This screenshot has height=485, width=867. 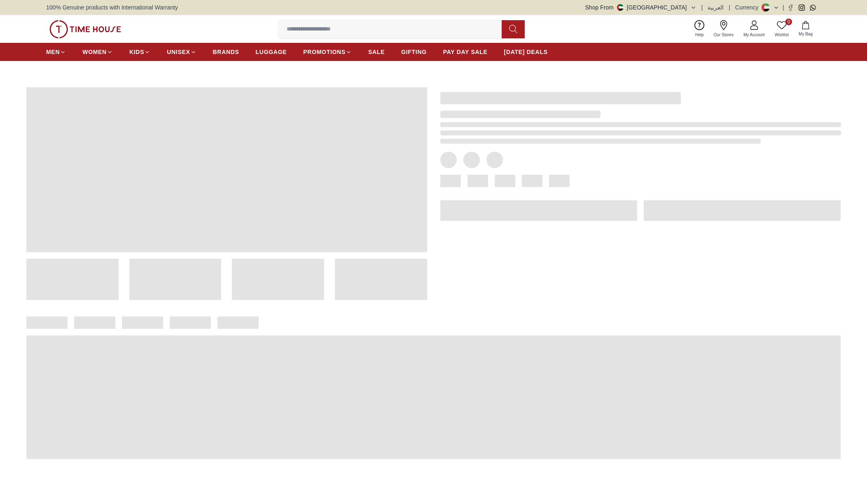 I want to click on a: PROMOTIONS, so click(x=327, y=52).